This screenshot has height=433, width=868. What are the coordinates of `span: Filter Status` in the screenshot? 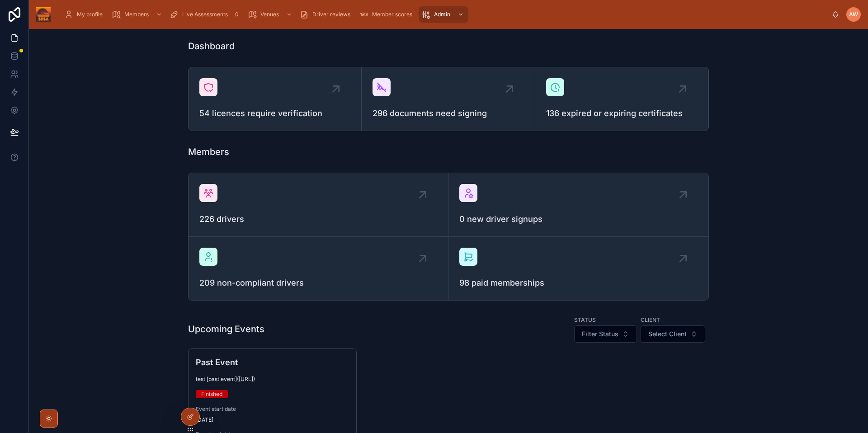 It's located at (600, 334).